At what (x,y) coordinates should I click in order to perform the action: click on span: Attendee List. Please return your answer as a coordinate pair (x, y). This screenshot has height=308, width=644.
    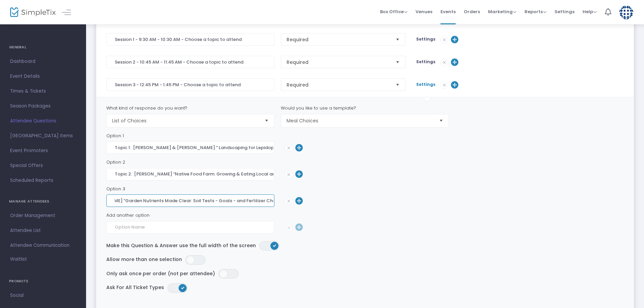
    Looking at the image, I should click on (43, 230).